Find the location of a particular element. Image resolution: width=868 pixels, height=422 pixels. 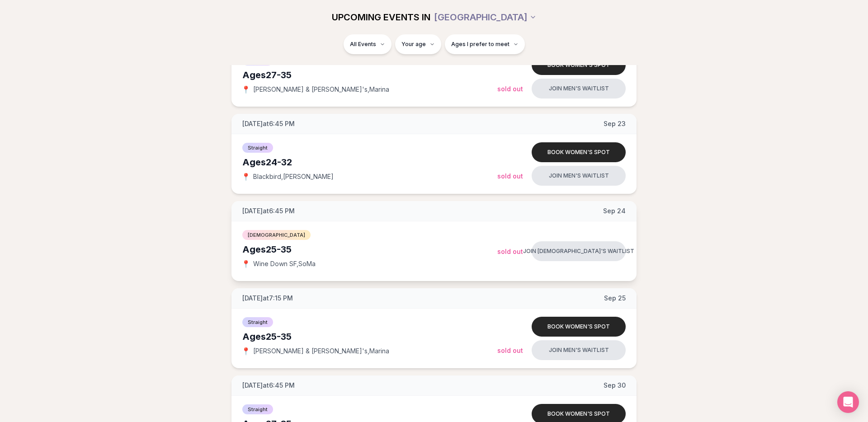

span: Your age is located at coordinates (414, 44).